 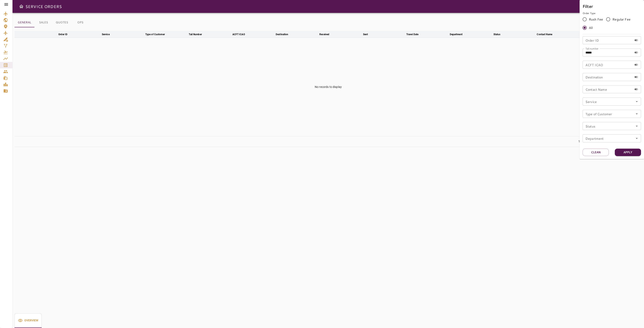 I want to click on button: Clean, so click(x=596, y=152).